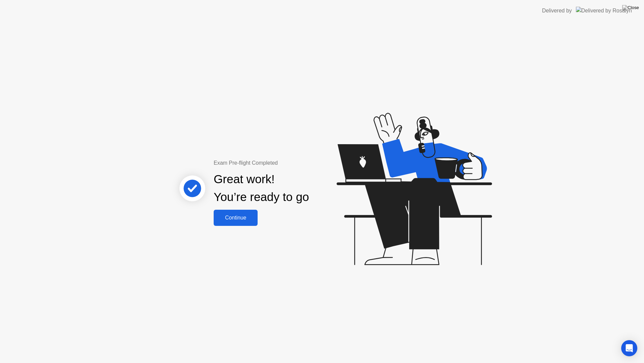 This screenshot has width=644, height=363. Describe the element at coordinates (604, 11) in the screenshot. I see `img: Delivered by Rosalyn` at that location.